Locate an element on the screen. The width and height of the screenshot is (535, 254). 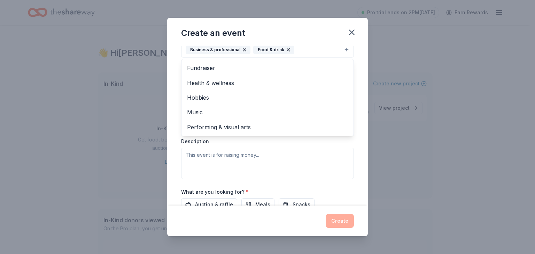
span: Performing & visual arts is located at coordinates (268, 127).